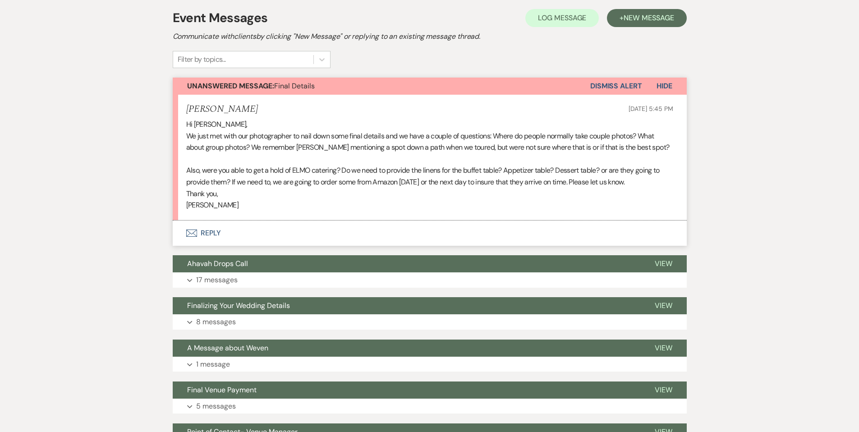  Describe the element at coordinates (430, 233) in the screenshot. I see `button: Reply` at that location.